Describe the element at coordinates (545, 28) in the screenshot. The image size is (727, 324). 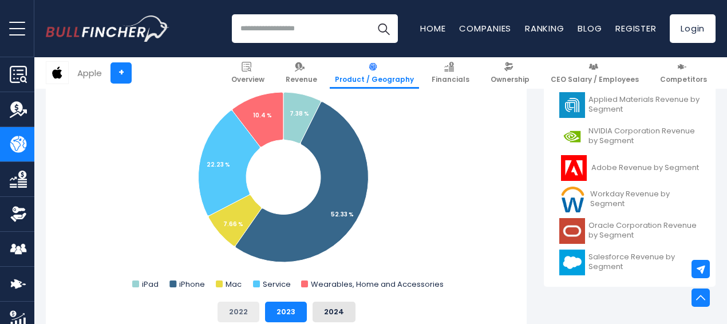
I see `a: Ranking` at that location.